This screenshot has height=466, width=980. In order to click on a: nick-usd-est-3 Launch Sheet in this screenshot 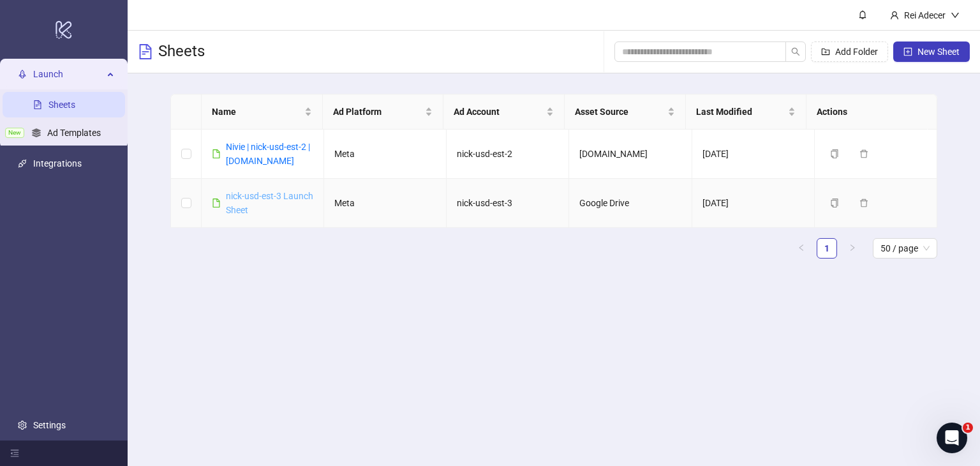, I will do `click(269, 203)`.